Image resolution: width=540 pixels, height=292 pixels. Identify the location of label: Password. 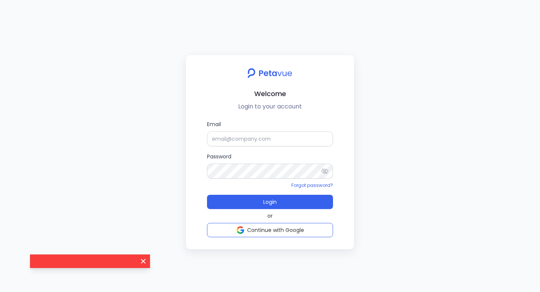
(270, 165).